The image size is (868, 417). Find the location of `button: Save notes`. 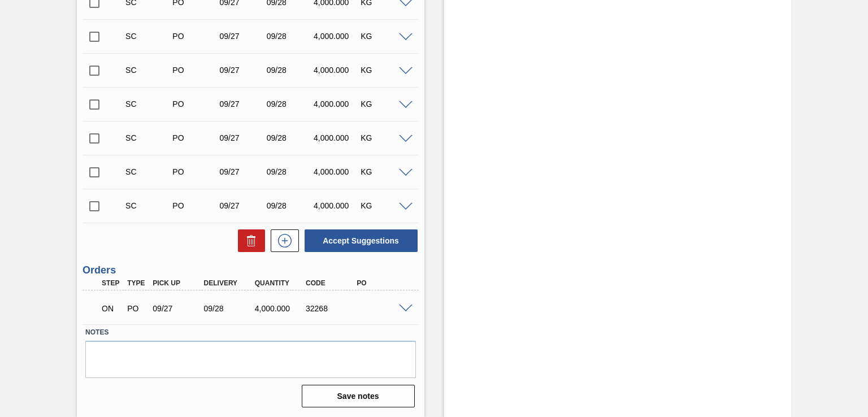

button: Save notes is located at coordinates (358, 396).